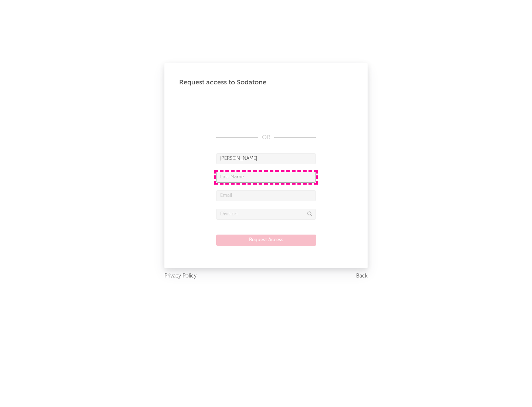 Image resolution: width=532 pixels, height=407 pixels. What do you see at coordinates (266, 240) in the screenshot?
I see `button: Request Access` at bounding box center [266, 240].